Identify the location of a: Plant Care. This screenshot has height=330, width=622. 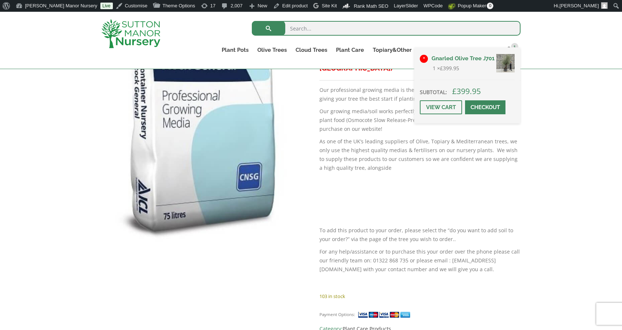
(350, 50).